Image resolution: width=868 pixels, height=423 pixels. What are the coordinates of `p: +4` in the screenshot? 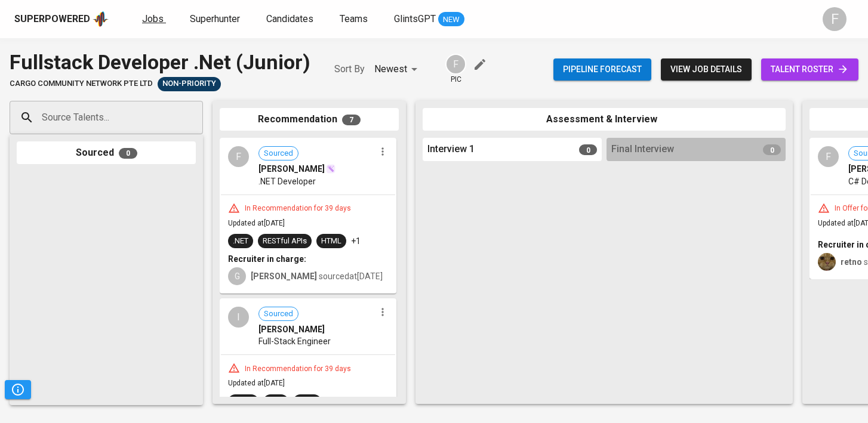 It's located at (331, 402).